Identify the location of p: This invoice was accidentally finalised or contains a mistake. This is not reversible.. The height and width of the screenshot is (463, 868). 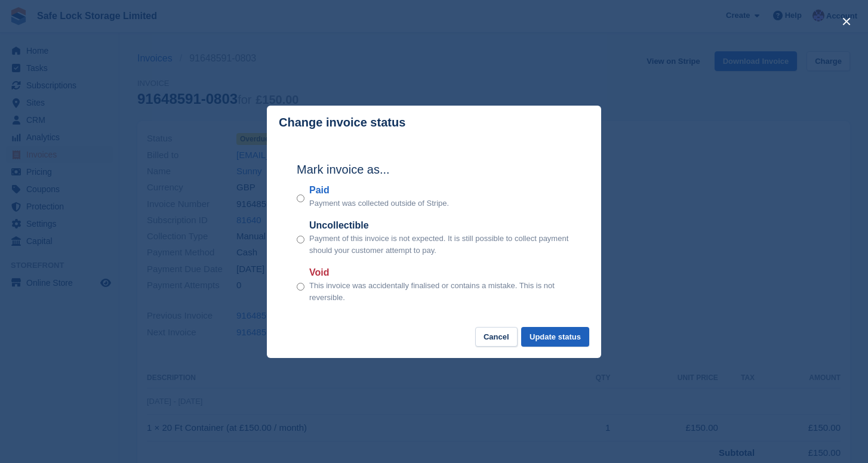
(440, 291).